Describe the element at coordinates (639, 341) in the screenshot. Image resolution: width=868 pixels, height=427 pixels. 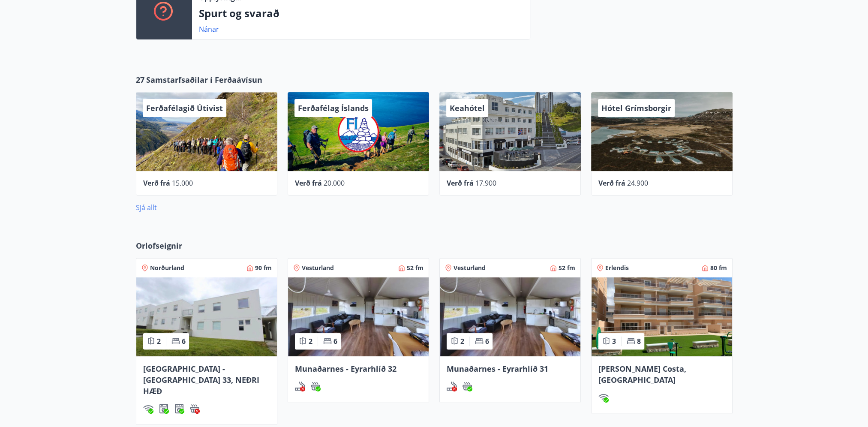
I see `span: 8` at that location.